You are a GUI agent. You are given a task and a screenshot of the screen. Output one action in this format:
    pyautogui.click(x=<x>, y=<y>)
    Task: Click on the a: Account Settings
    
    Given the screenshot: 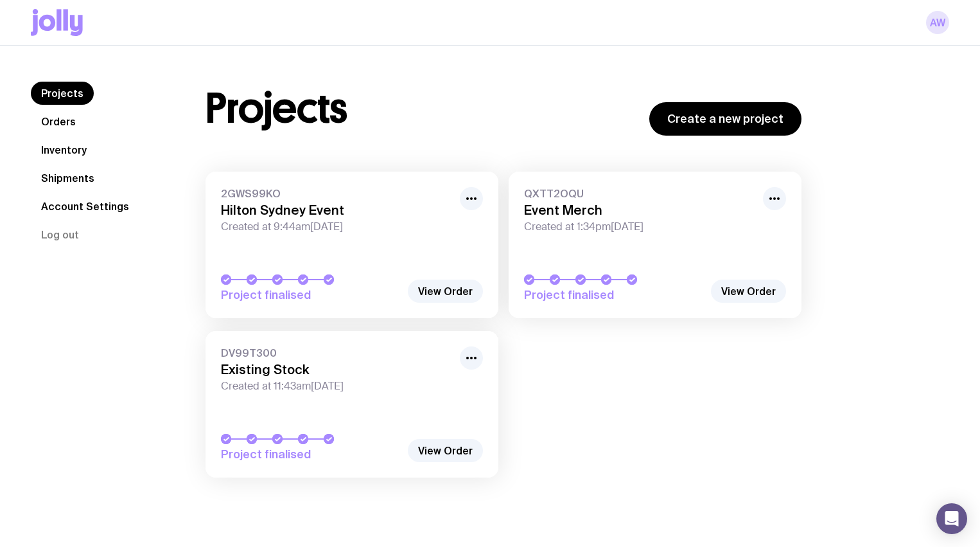 What is the action you would take?
    pyautogui.click(x=85, y=206)
    